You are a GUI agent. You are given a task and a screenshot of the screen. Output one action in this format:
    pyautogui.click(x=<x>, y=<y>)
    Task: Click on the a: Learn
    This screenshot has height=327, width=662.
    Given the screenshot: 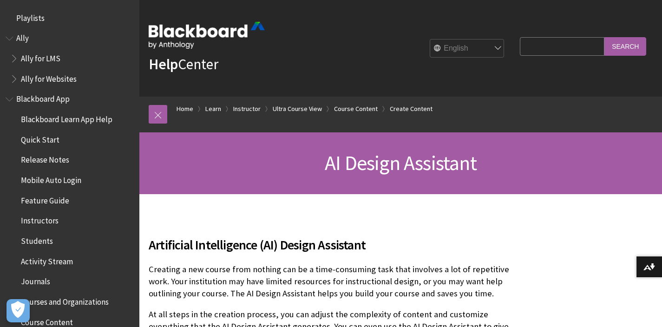 What is the action you would take?
    pyautogui.click(x=213, y=109)
    